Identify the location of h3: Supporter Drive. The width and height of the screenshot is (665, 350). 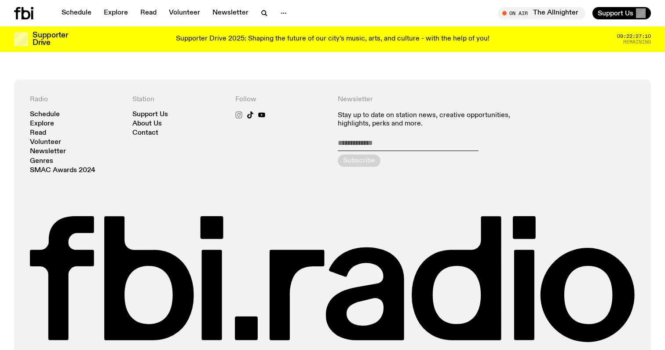
(50, 39).